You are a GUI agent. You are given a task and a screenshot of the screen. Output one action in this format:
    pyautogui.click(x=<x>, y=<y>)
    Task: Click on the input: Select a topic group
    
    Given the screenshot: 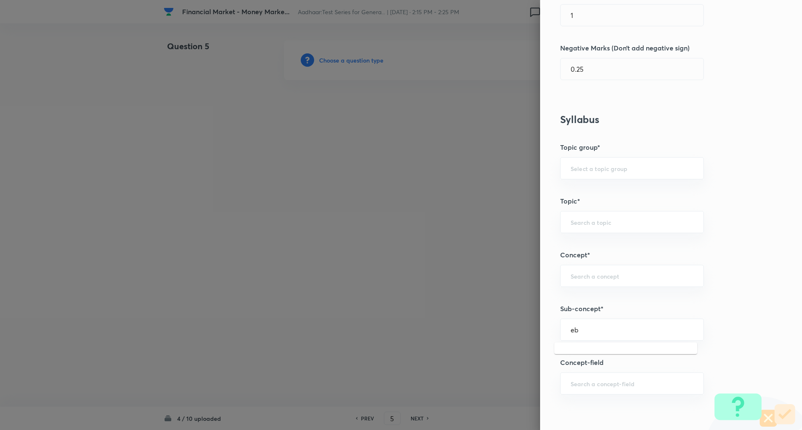 What is the action you would take?
    pyautogui.click(x=632, y=168)
    